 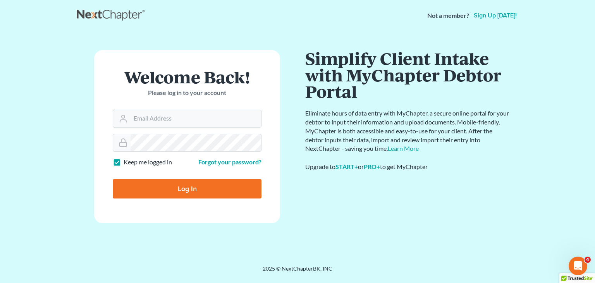 What do you see at coordinates (448, 15) in the screenshot?
I see `strong: Not a member?` at bounding box center [448, 15].